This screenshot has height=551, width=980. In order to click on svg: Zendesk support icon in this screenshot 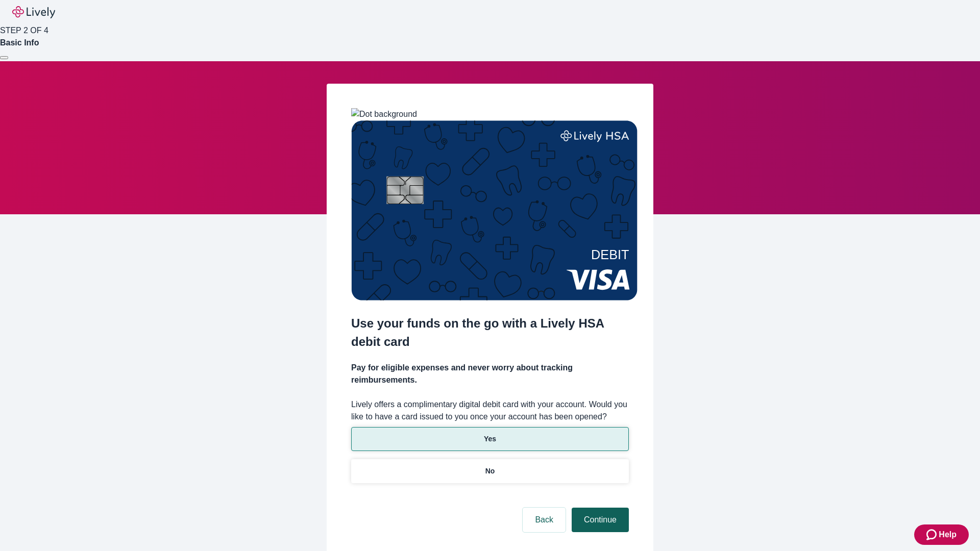, I will do `click(932, 535)`.